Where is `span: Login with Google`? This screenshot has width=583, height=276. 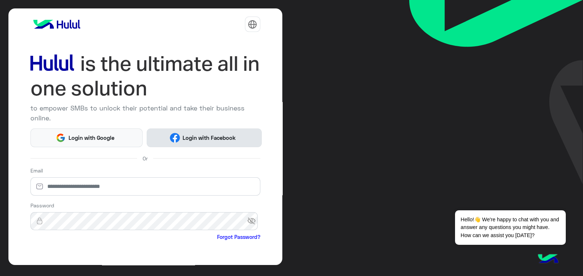 span: Login with Google is located at coordinates (91, 137).